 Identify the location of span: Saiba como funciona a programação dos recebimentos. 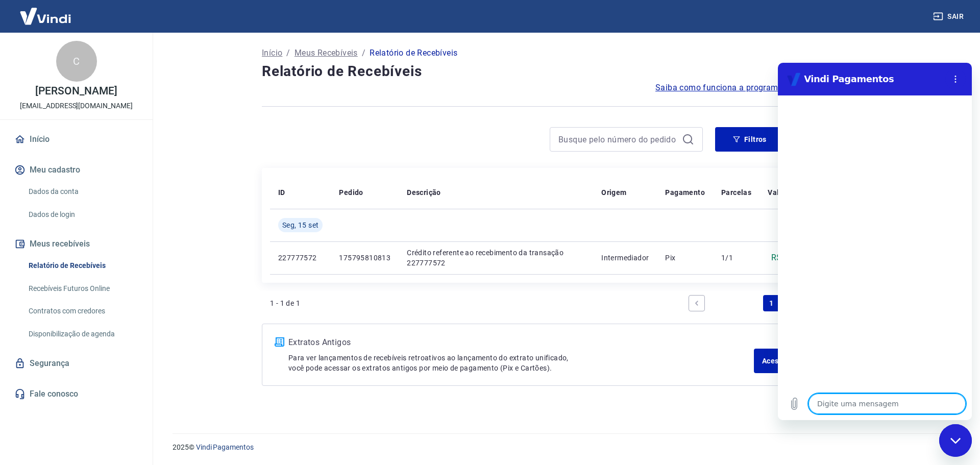
(760, 88).